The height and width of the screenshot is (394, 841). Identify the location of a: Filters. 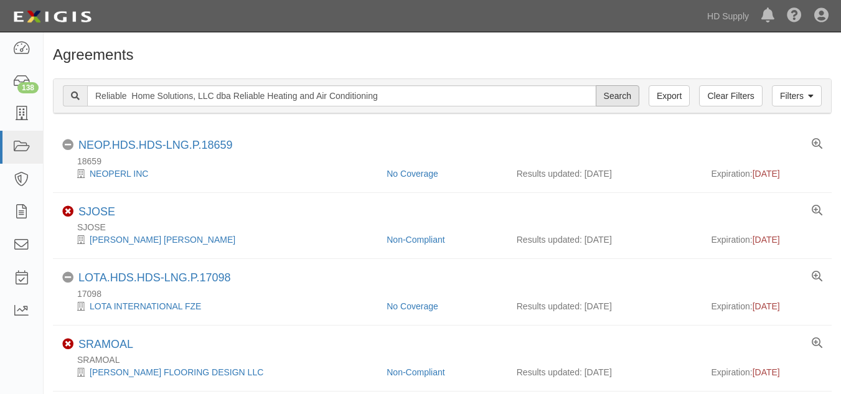
(797, 96).